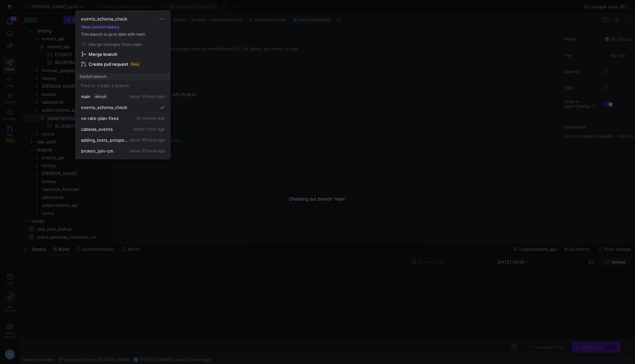 The height and width of the screenshot is (364, 635). What do you see at coordinates (135, 64) in the screenshot?
I see `span: Beta` at bounding box center [135, 64].